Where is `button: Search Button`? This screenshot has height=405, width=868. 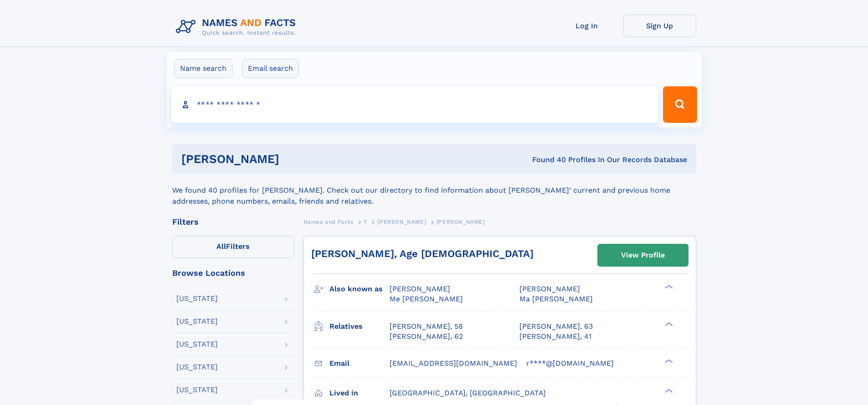 button: Search Button is located at coordinates (680, 105).